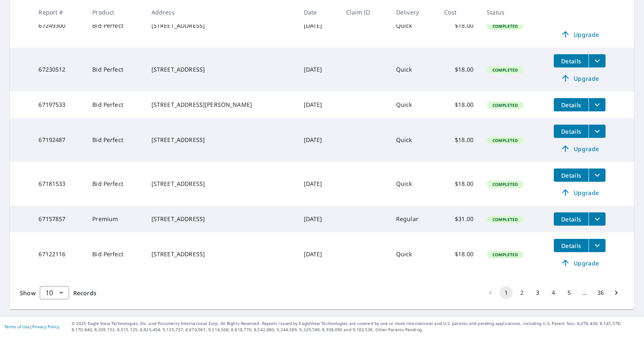 This screenshot has width=644, height=337. What do you see at coordinates (54, 293) in the screenshot?
I see `div: Show 10 records` at bounding box center [54, 293].